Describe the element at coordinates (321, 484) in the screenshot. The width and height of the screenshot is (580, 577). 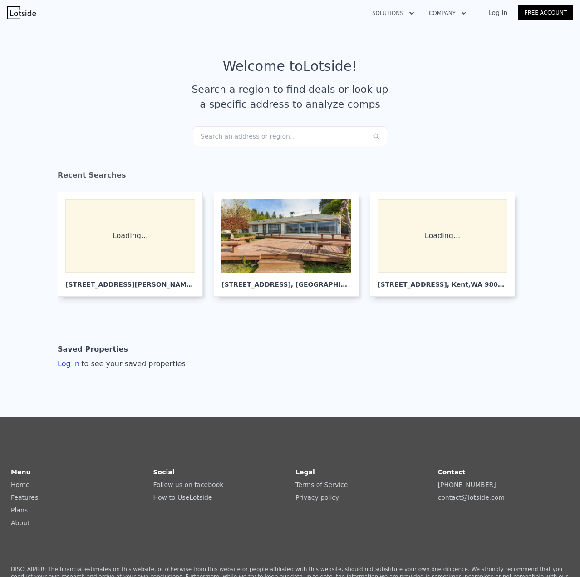
I see `a: Terms of Service` at that location.